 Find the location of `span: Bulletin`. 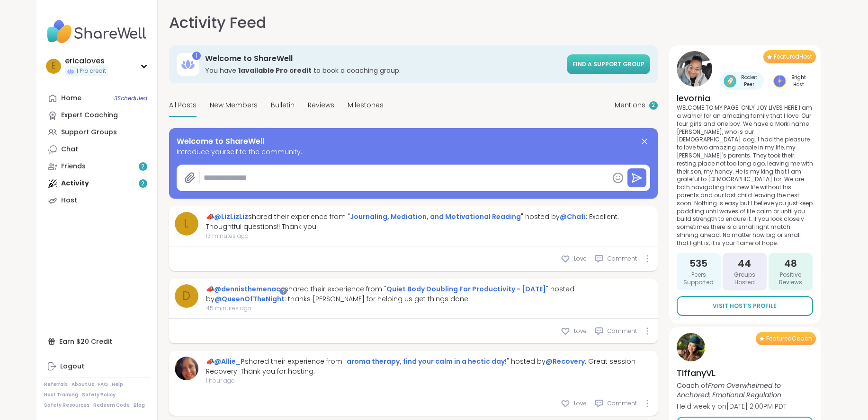

span: Bulletin is located at coordinates (282, 105).